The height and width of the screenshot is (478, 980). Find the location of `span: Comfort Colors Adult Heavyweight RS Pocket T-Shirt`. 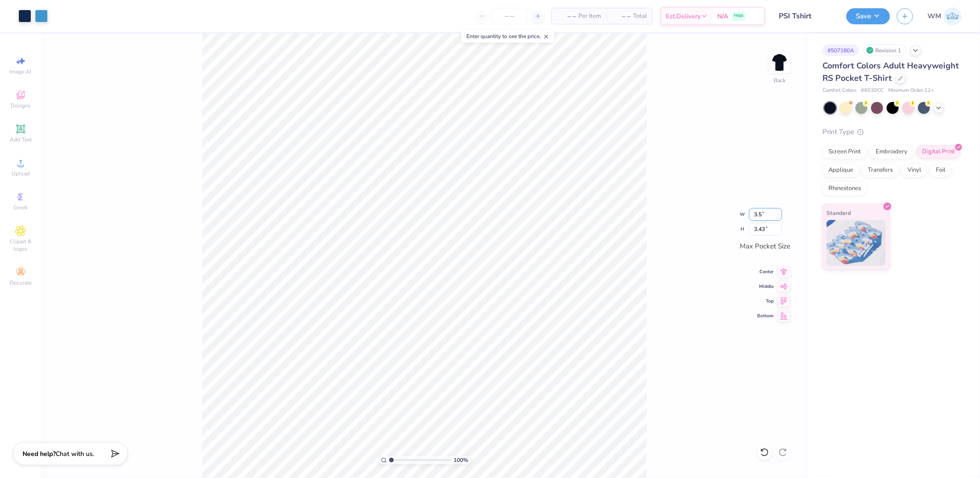

span: Comfort Colors Adult Heavyweight RS Pocket T-Shirt is located at coordinates (891, 72).